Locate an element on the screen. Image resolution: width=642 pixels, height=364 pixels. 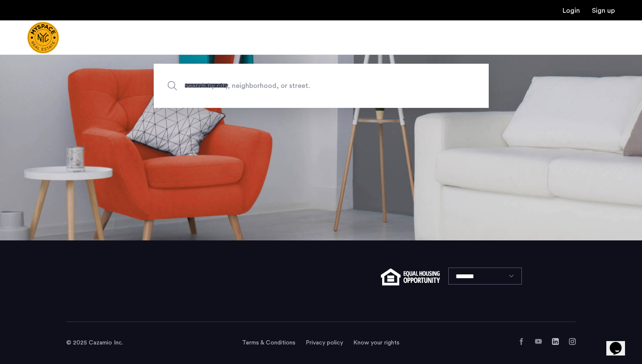
a: LinkedIn is located at coordinates (555, 341).